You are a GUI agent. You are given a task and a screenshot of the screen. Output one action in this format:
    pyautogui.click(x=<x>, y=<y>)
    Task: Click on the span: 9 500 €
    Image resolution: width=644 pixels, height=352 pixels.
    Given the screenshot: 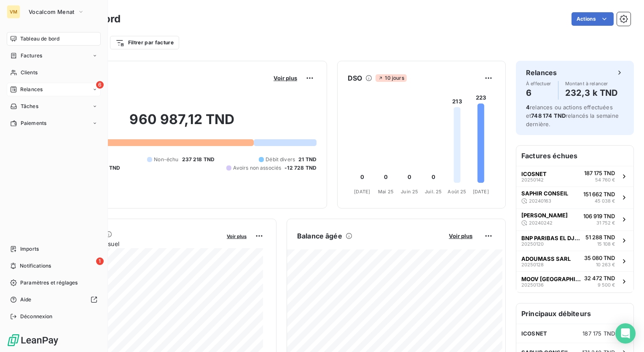 What is the action you would take?
    pyautogui.click(x=606, y=284)
    